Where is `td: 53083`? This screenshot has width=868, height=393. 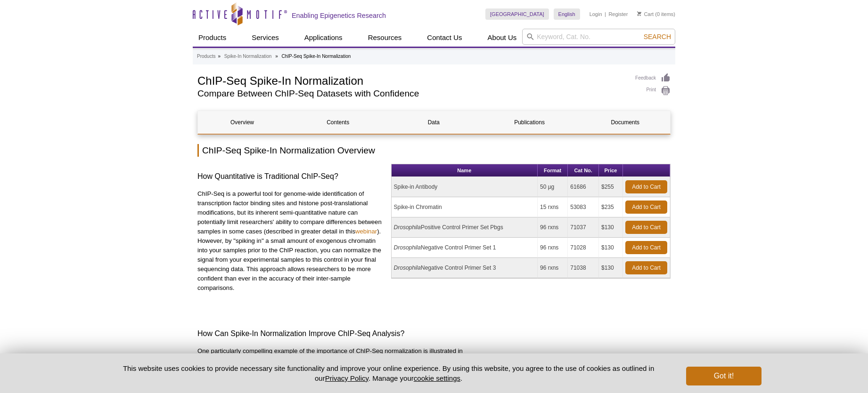
td: 53083 is located at coordinates (583, 208).